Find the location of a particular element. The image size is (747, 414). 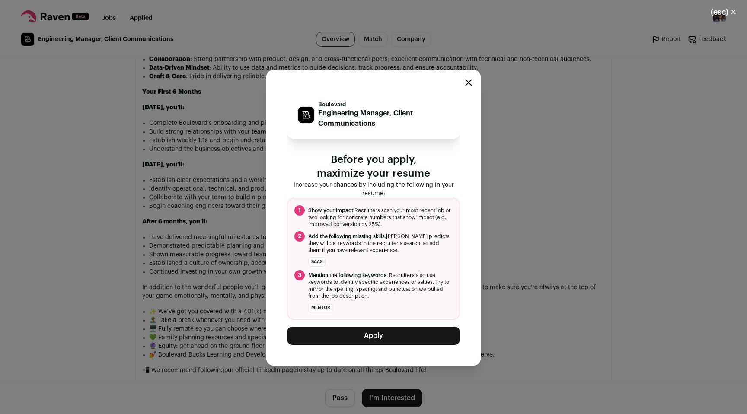

p: Increase your chances by including the following in your resume: is located at coordinates (374, 189).